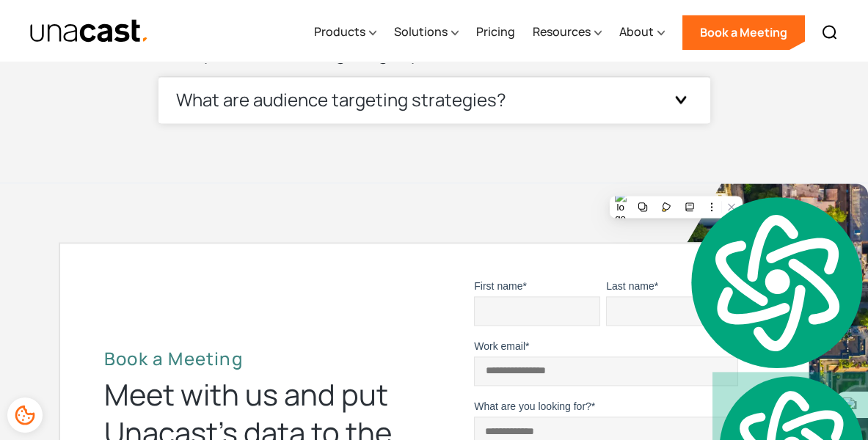  I want to click on a: home, so click(89, 31).